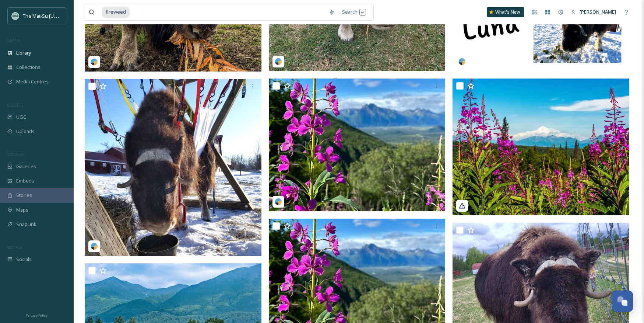  I want to click on span: SnapLink, so click(26, 224).